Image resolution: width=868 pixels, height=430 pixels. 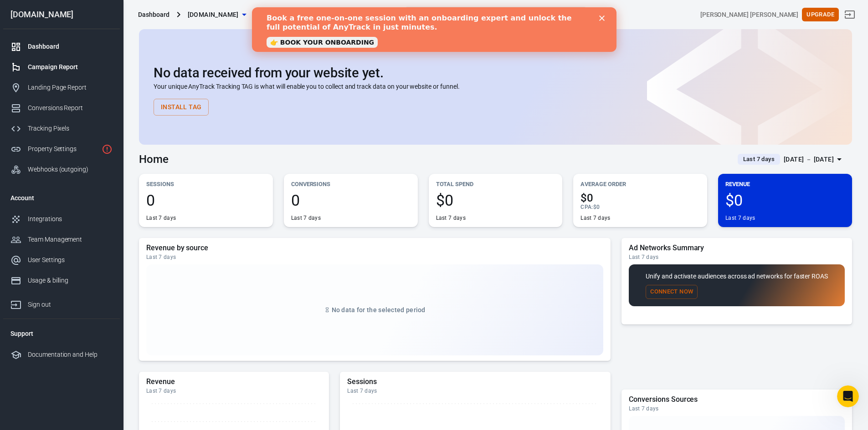 What do you see at coordinates (61, 87) in the screenshot?
I see `a: Landing Page Report` at bounding box center [61, 87].